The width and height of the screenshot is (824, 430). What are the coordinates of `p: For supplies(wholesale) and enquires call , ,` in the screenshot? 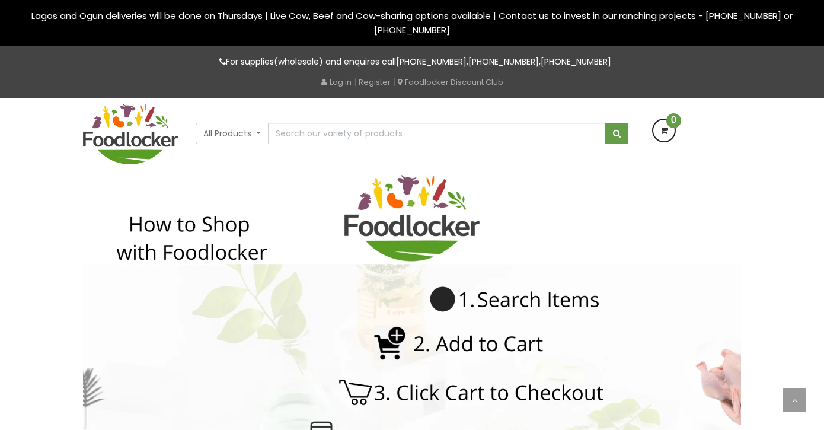 It's located at (412, 62).